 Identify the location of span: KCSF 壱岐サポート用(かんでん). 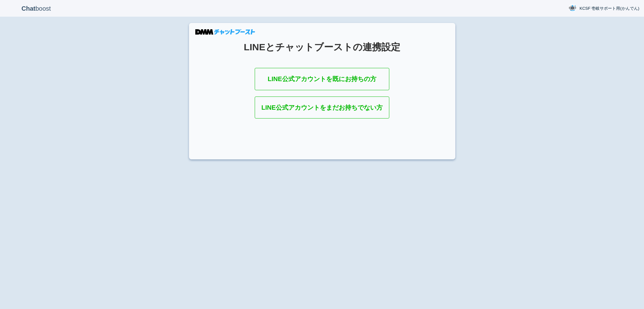
(610, 8).